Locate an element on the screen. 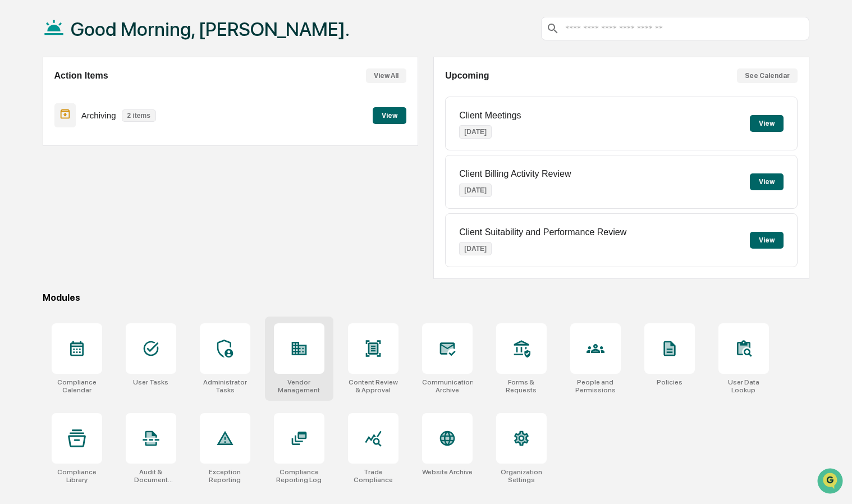  a: 🖐️Preclearance is located at coordinates (42, 204).